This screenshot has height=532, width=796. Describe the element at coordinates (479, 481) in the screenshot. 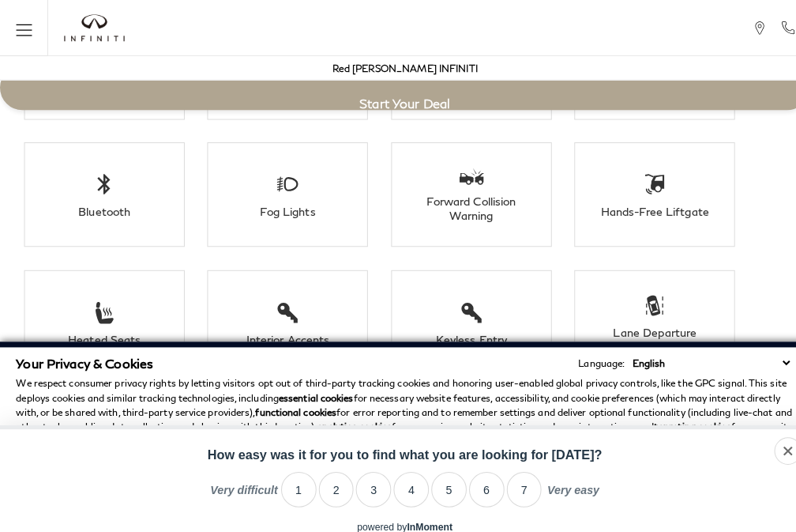

I see `li: 6` at that location.